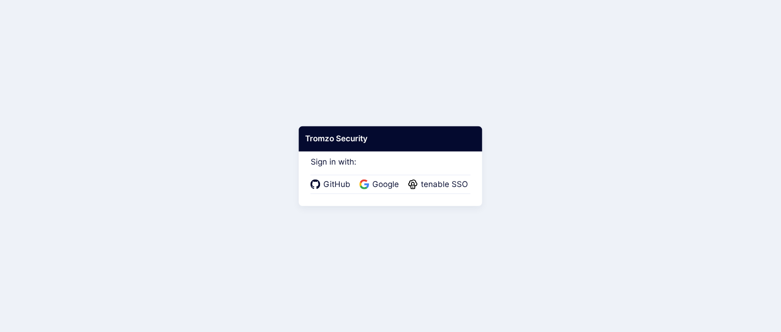  I want to click on div: Tromzo Security, so click(390, 139).